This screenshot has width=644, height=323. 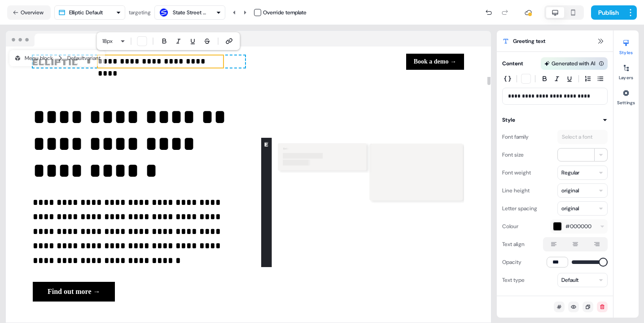 I want to click on div: Text type, so click(x=513, y=280).